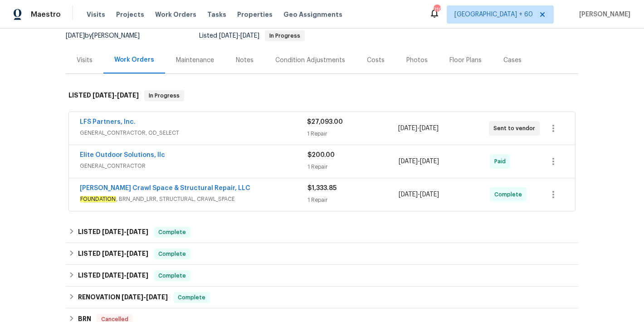 The image size is (644, 322). What do you see at coordinates (501, 162) in the screenshot?
I see `span: Paid` at bounding box center [501, 162].